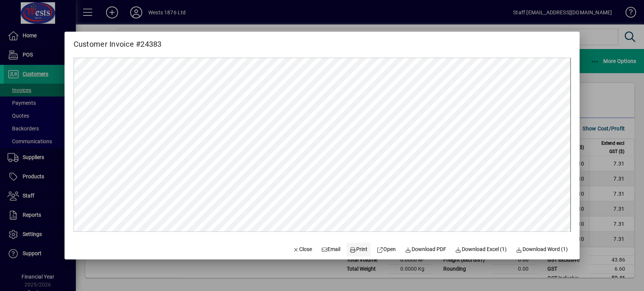  Describe the element at coordinates (542, 249) in the screenshot. I see `span: Download Word (1)` at that location.